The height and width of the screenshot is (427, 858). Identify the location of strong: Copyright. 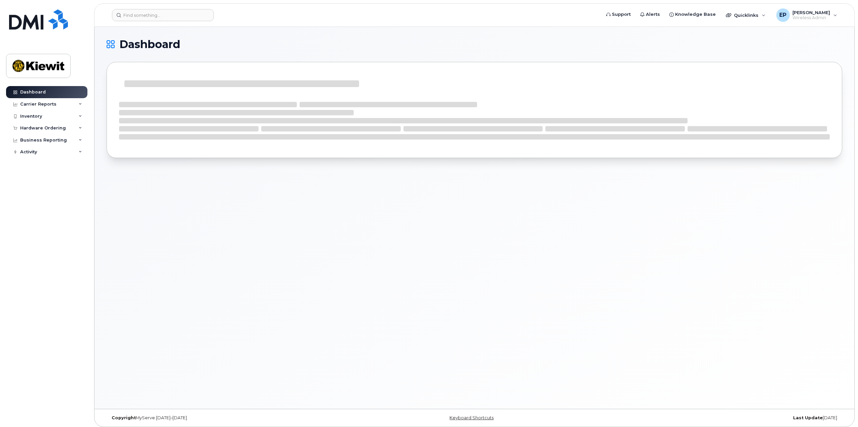
(124, 417).